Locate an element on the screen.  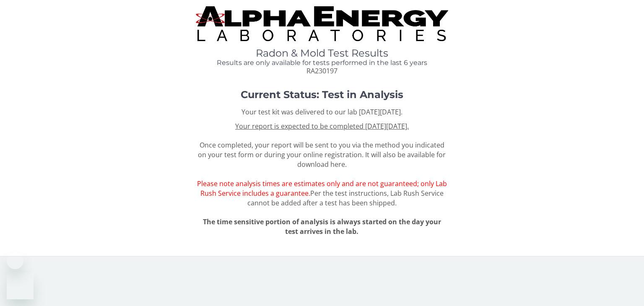
span: RA230197 is located at coordinates (322, 71).